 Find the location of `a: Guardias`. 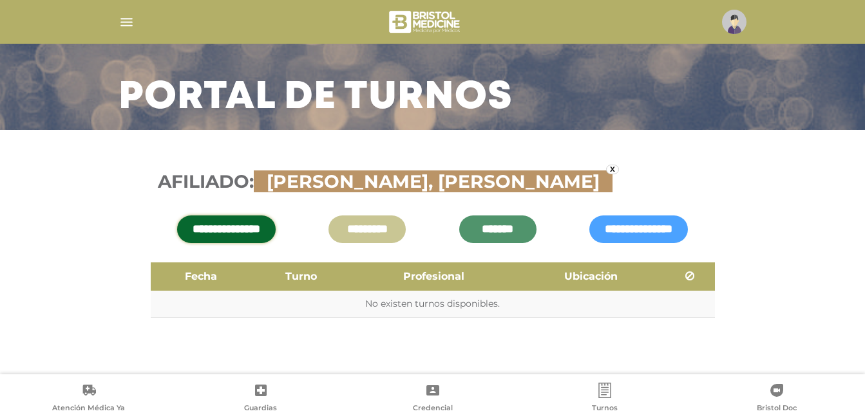

a: Guardias is located at coordinates (260, 399).